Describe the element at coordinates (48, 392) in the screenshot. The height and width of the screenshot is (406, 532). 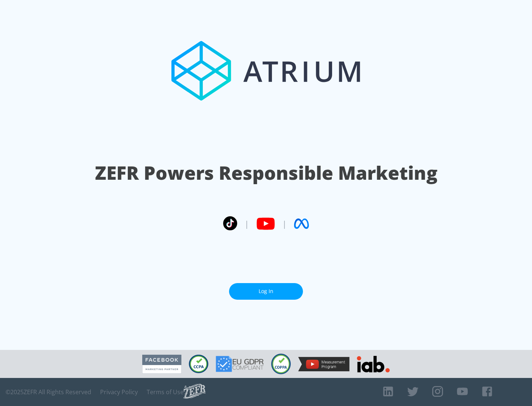
I see `span: © 2025 ZEFR All Rights Reserved` at that location.